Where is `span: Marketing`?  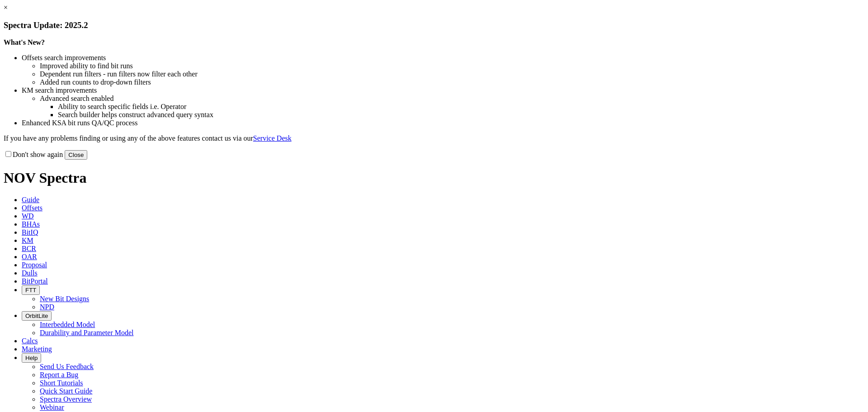 span: Marketing is located at coordinates (37, 349).